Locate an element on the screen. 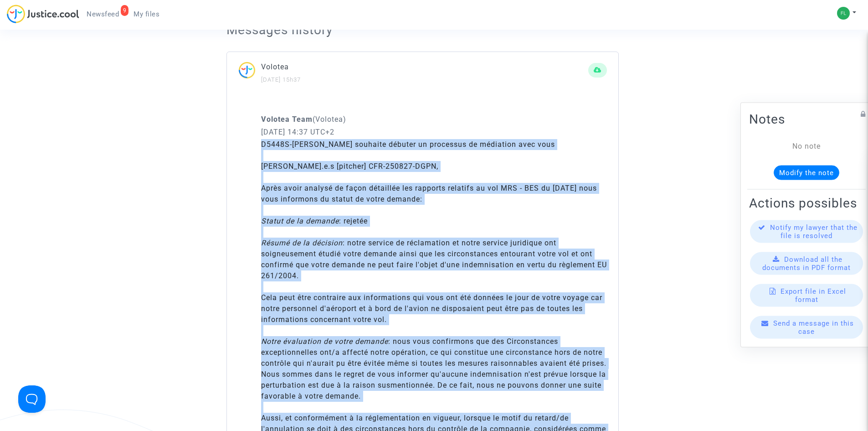 The image size is (868, 431). span: Notify my lawyer that the file is resolved is located at coordinates (814, 231).